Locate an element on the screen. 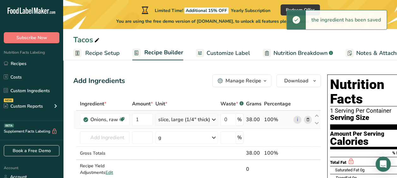  button: Redeem Offer is located at coordinates (300, 10).